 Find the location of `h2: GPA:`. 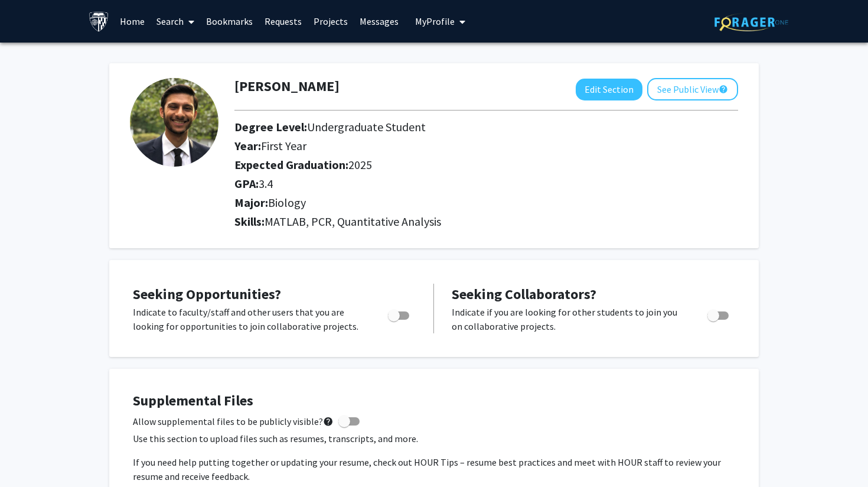

h2: GPA: is located at coordinates (480, 184).